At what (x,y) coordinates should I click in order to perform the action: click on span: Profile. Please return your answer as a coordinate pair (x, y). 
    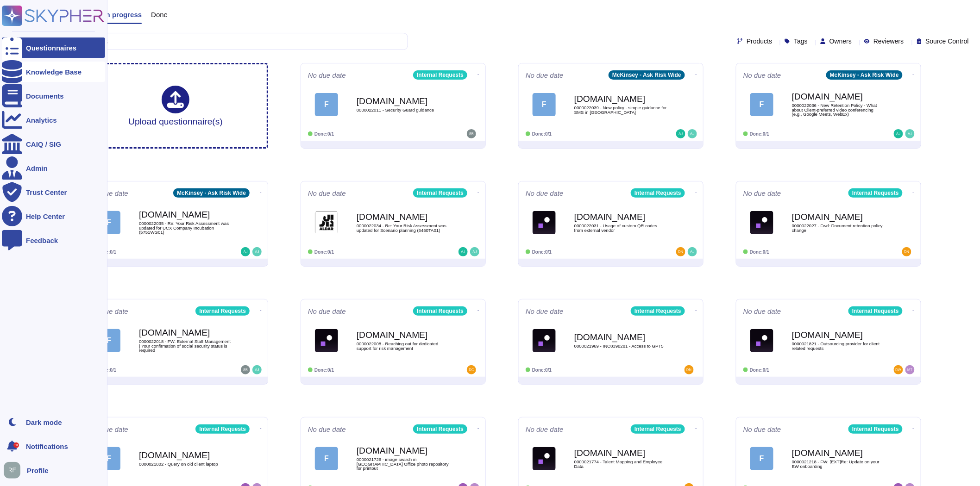
    Looking at the image, I should click on (38, 471).